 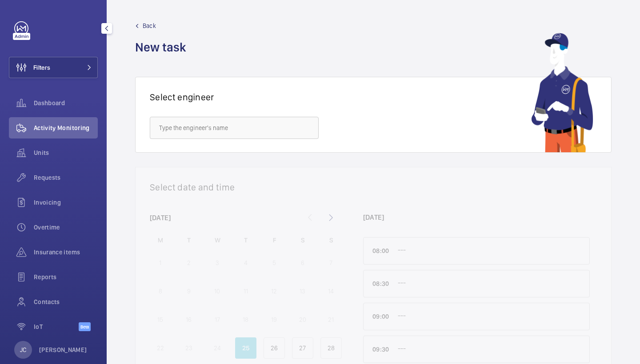 I want to click on h1: New task, so click(x=163, y=47).